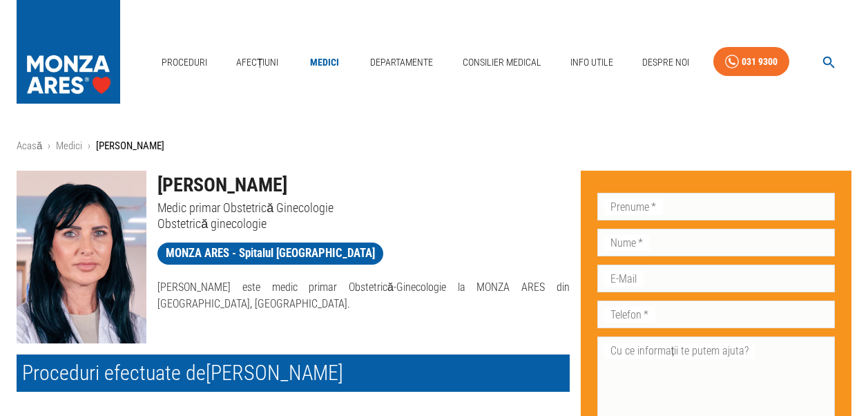 The height and width of the screenshot is (416, 868). I want to click on a: Consilier Medical, so click(503, 62).